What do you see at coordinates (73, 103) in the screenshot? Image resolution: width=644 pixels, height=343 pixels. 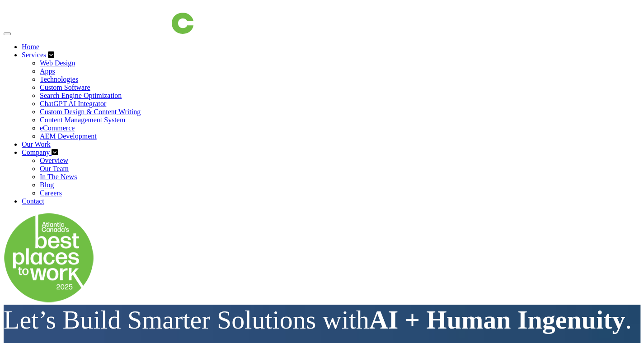 I see `a: ChatGPT AI Integrator` at bounding box center [73, 103].